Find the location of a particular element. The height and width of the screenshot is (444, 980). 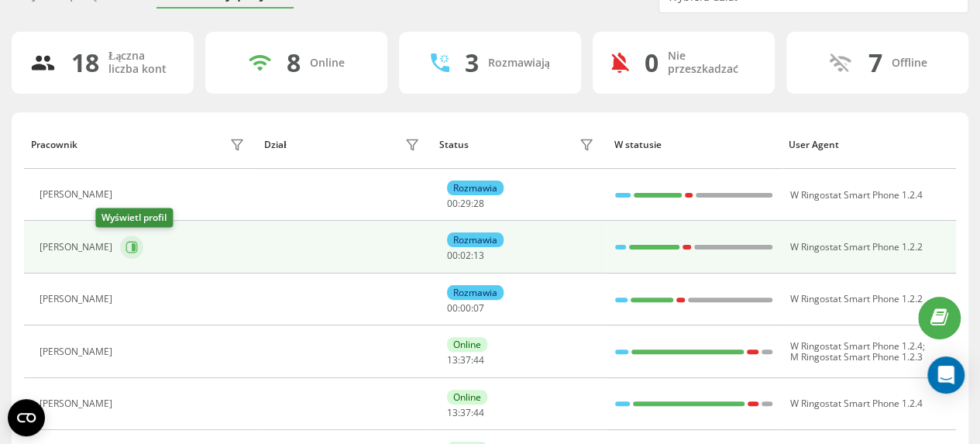

span: 29 is located at coordinates (466, 203).